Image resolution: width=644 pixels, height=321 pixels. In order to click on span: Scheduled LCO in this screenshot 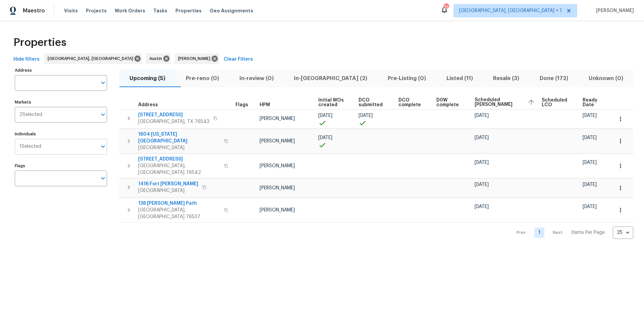, I will do `click(556, 103)`.